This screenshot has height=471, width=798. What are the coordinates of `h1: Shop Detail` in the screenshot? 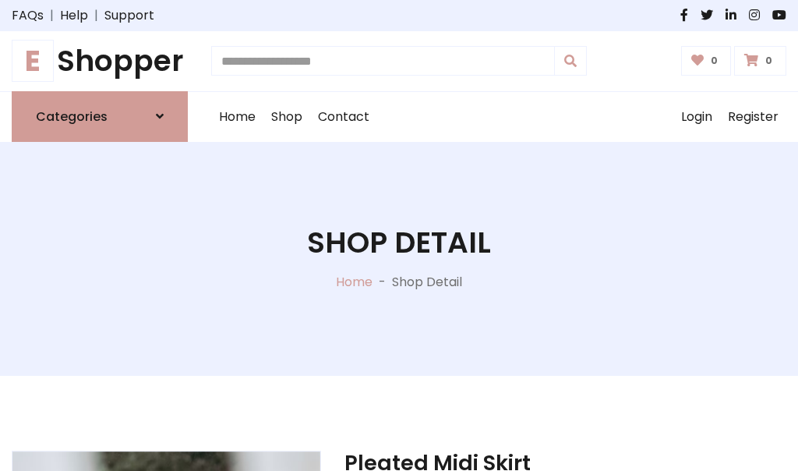 It's located at (399, 242).